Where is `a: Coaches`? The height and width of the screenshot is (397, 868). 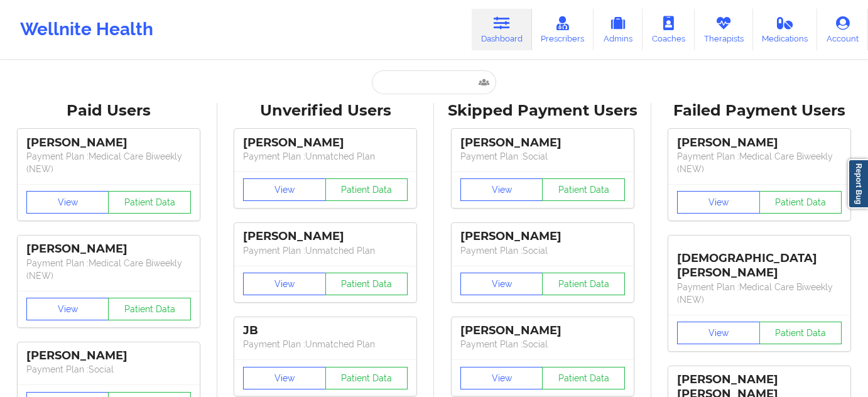
a: Coaches is located at coordinates (668, 29).